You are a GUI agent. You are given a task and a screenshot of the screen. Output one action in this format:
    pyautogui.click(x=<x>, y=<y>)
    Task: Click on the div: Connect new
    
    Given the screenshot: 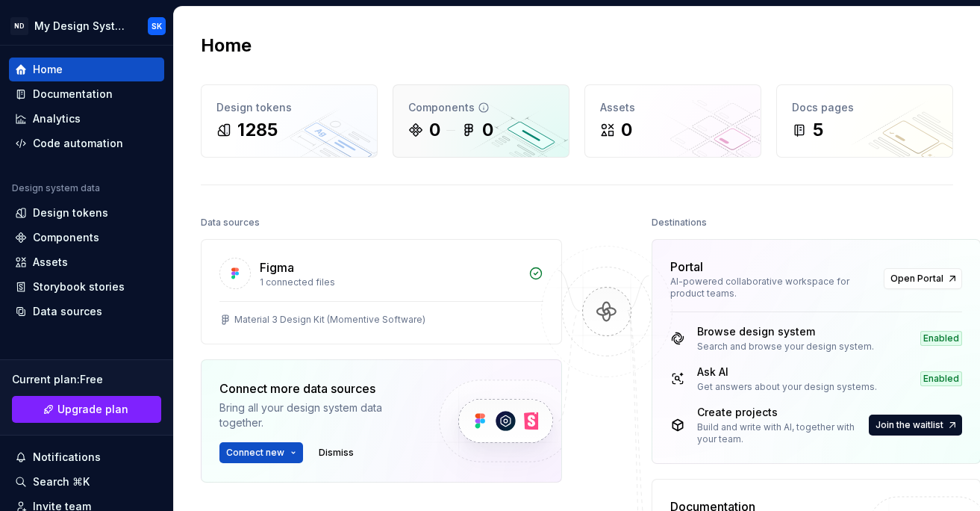 What is the action you would take?
    pyautogui.click(x=261, y=453)
    